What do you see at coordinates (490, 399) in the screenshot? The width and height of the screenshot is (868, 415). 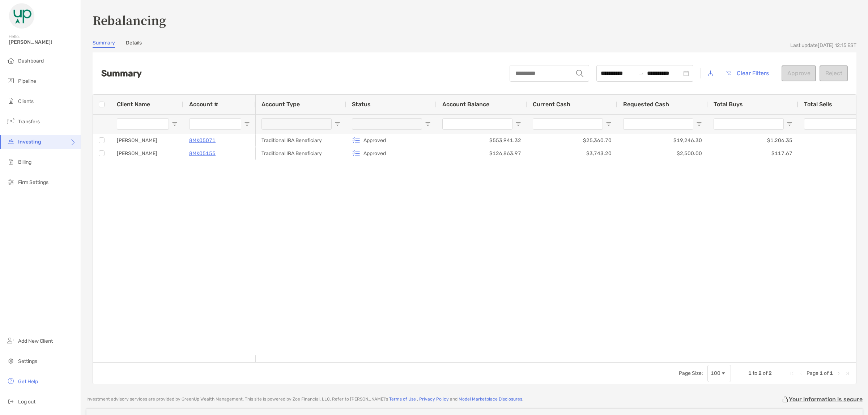 I see `a: Model Marketplace Disclosures` at bounding box center [490, 399].